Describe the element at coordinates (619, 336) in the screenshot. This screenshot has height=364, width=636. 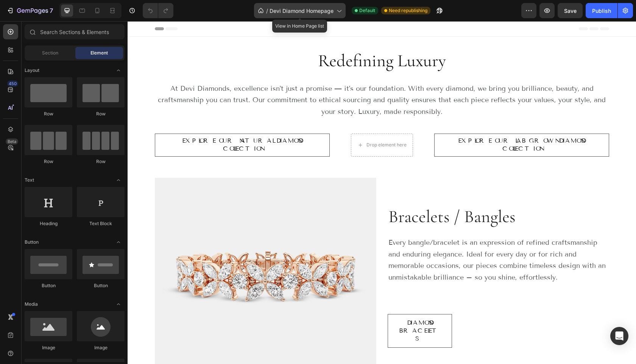
I see `div: Open Intercom Messenger` at that location.